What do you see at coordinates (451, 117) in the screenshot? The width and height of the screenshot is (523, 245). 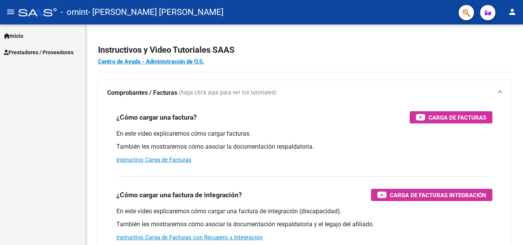 I see `button: Carga de Facturas` at bounding box center [451, 117].